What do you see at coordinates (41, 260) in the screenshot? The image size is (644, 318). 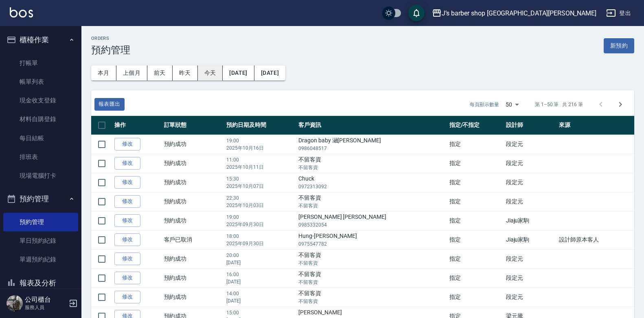 I see `a: 單週預約紀錄` at bounding box center [41, 260].